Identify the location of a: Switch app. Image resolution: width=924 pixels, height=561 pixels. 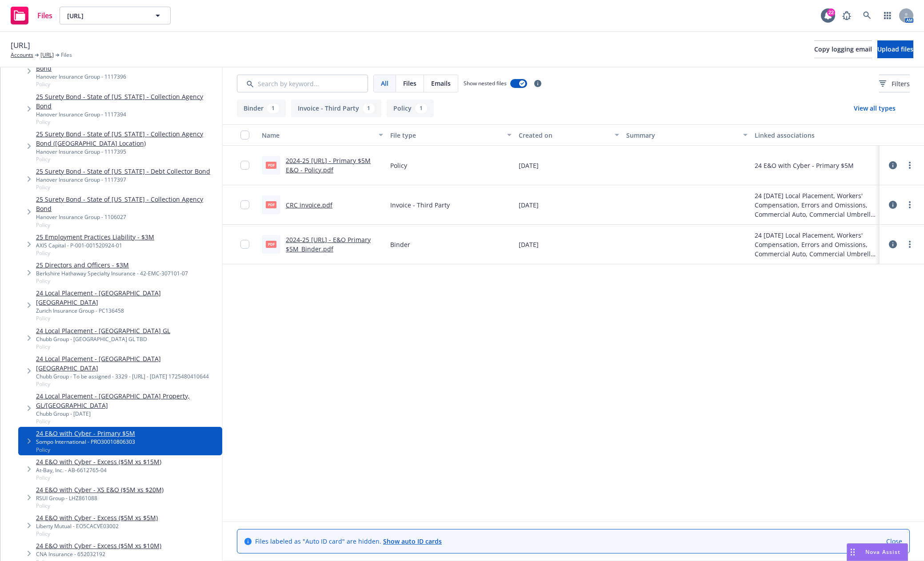
(888, 16).